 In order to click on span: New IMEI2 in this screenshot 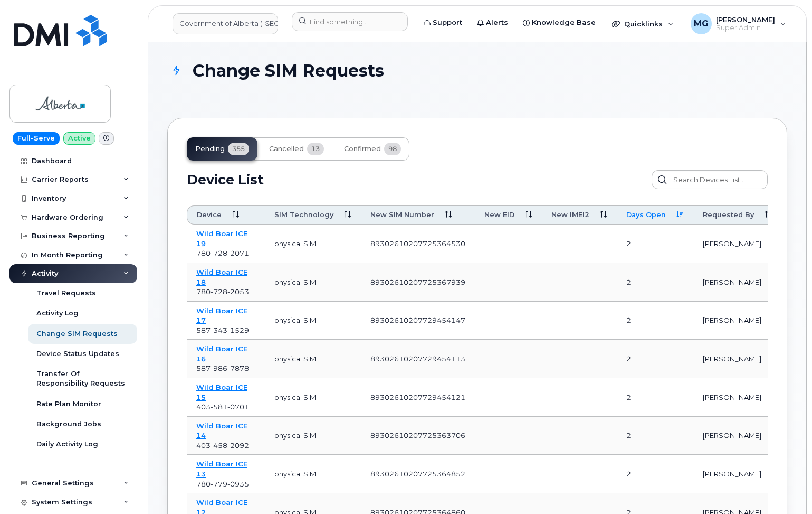, I will do `click(570, 215)`.